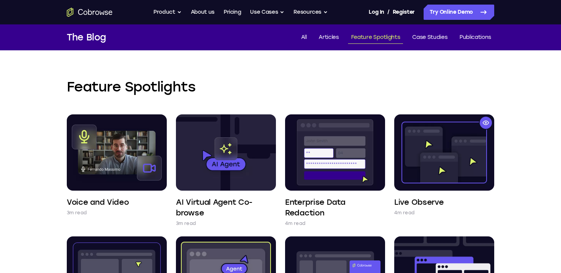  What do you see at coordinates (444, 153) in the screenshot?
I see `img: Live Observe` at bounding box center [444, 153].